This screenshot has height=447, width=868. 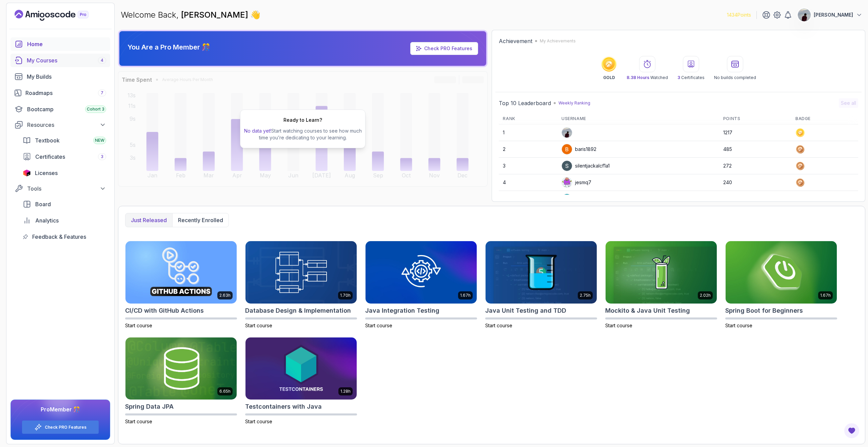 I want to click on a: CI/CD with GitHub Actions card2.63hCI/CD with GitHub ActionsStart course, so click(x=181, y=285).